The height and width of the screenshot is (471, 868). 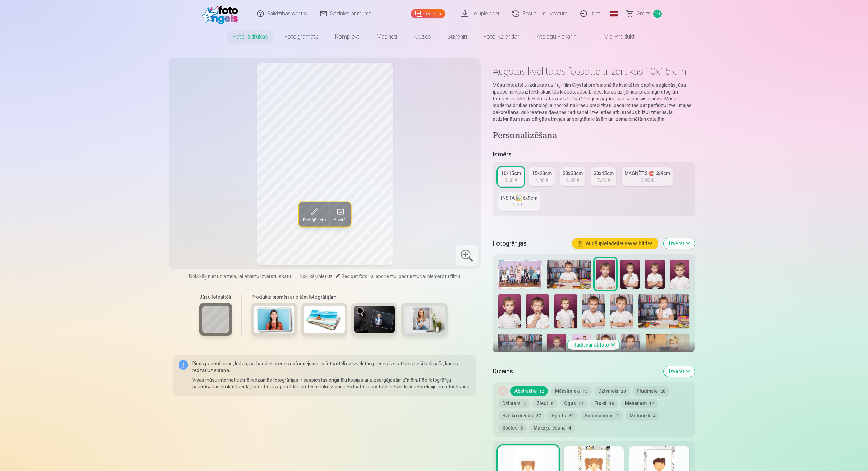 What do you see at coordinates (542, 173) in the screenshot?
I see `div: 15x23cm` at bounding box center [542, 173].